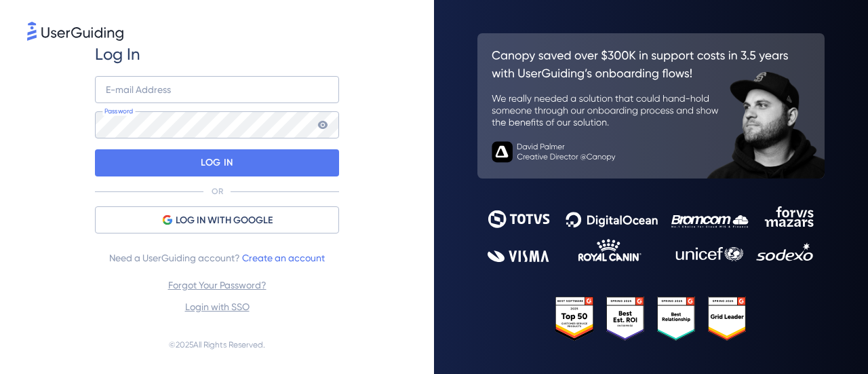 This screenshot has height=374, width=868. What do you see at coordinates (217, 345) in the screenshot?
I see `span: © 2025 All Rights Reserved.` at bounding box center [217, 345].